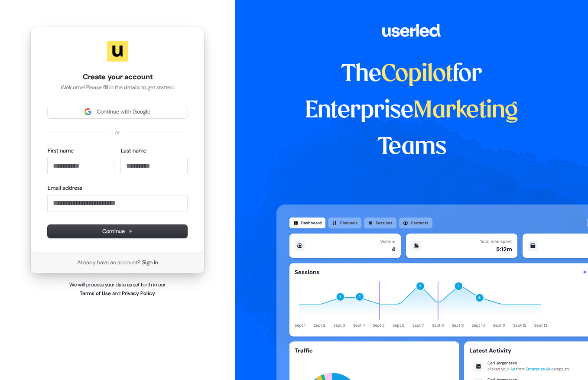 Image resolution: width=588 pixels, height=380 pixels. Describe the element at coordinates (123, 112) in the screenshot. I see `span: Continue with Google` at that location.